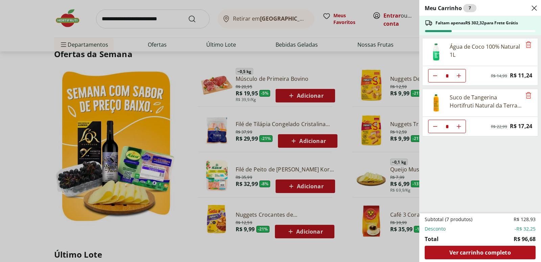 Image resolution: width=541 pixels, height=262 pixels. What do you see at coordinates (524, 239) in the screenshot?
I see `span: R$ 96,68` at bounding box center [524, 239].